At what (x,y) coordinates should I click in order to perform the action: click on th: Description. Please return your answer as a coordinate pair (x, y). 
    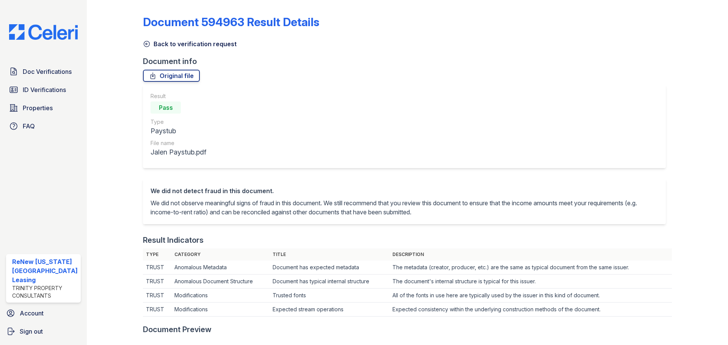
    Looking at the image, I should click on (531, 255).